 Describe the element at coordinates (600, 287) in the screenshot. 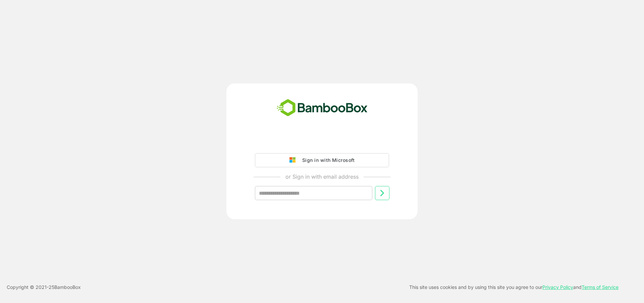

I see `a: Terms of Service` at that location.